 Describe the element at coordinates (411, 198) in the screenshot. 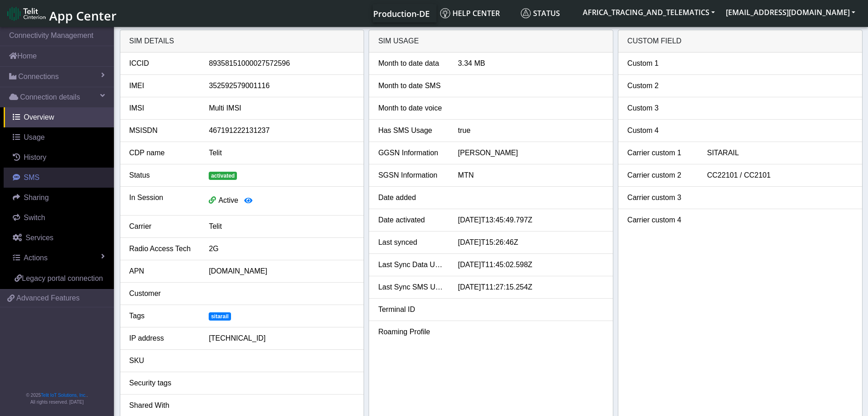

I see `div: Date added` at that location.